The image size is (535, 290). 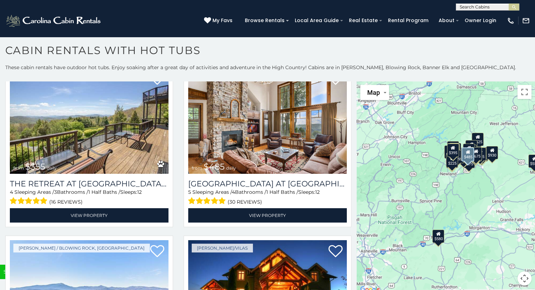 I want to click on div: $930, so click(x=492, y=153).